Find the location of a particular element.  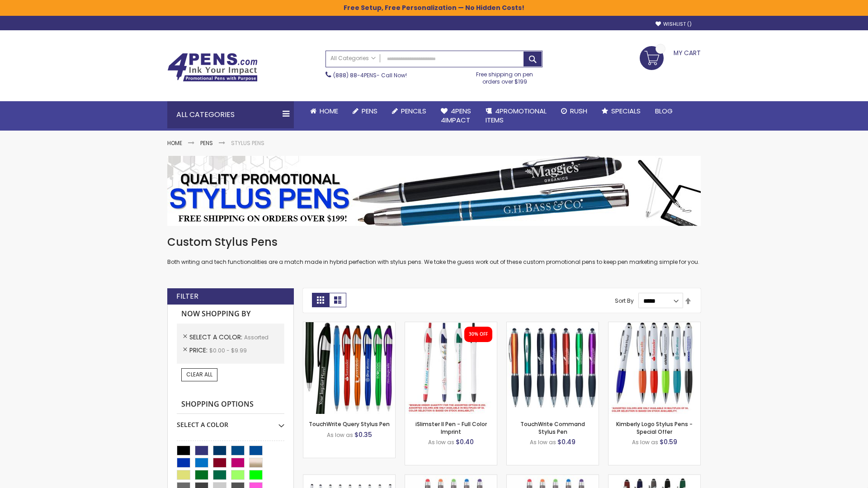

img: iSlimster II - Full Color-Assorted is located at coordinates (450, 368).